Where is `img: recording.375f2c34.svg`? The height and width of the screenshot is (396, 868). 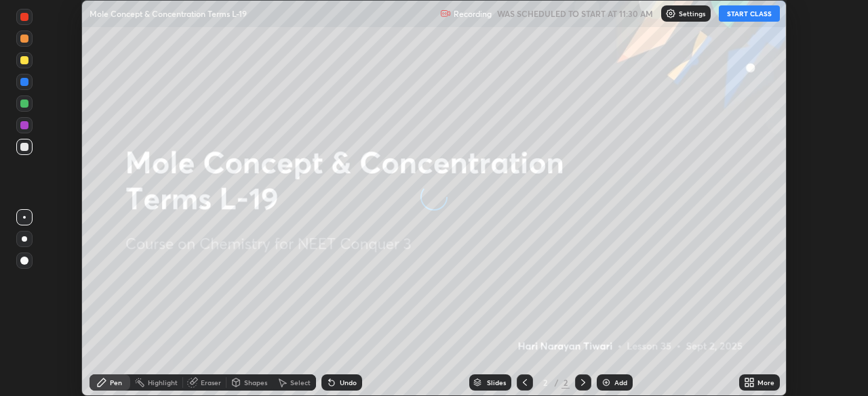 img: recording.375f2c34.svg is located at coordinates (445, 13).